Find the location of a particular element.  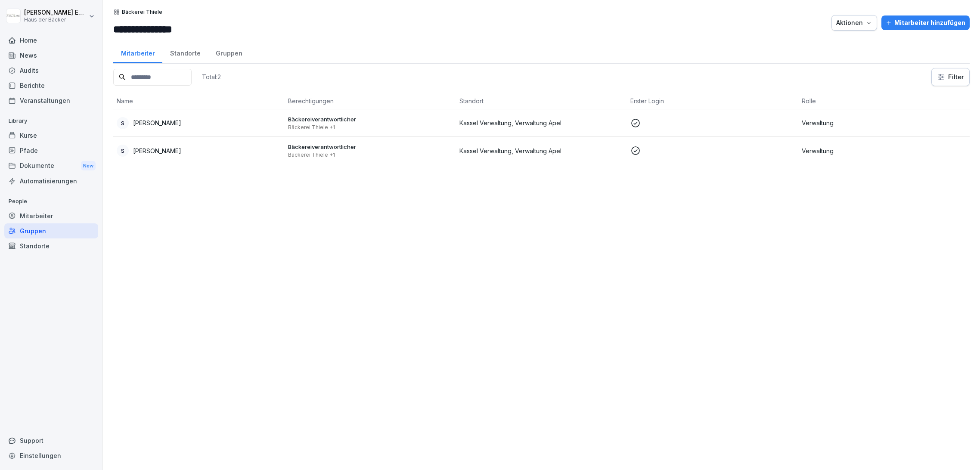

div: Home is located at coordinates (51, 40).